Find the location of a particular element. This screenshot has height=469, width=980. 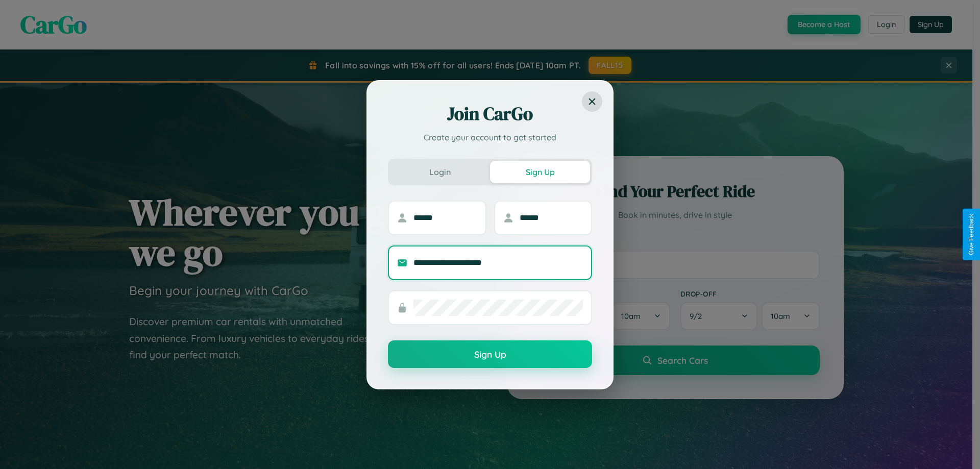

h2: Join CarGo is located at coordinates (490, 114).